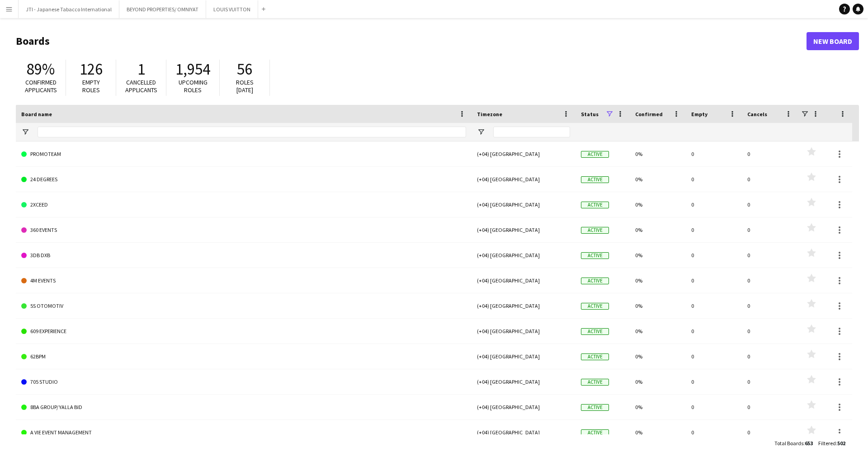  What do you see at coordinates (244, 255) in the screenshot?
I see `a: 3DB DXB` at bounding box center [244, 255].